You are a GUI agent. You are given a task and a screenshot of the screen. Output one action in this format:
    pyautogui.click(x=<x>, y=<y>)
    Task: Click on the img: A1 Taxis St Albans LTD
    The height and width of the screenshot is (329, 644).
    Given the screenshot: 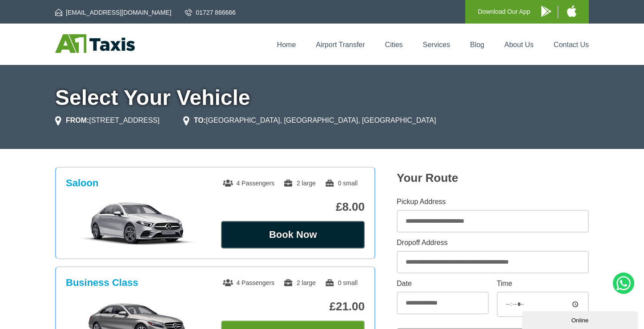 What is the action you would take?
    pyautogui.click(x=95, y=44)
    